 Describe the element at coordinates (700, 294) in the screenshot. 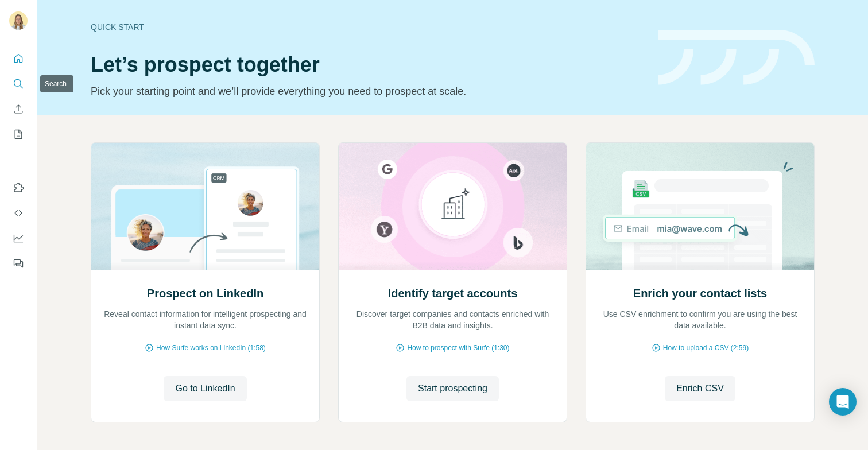

I see `h2: Enrich your contact lists` at that location.